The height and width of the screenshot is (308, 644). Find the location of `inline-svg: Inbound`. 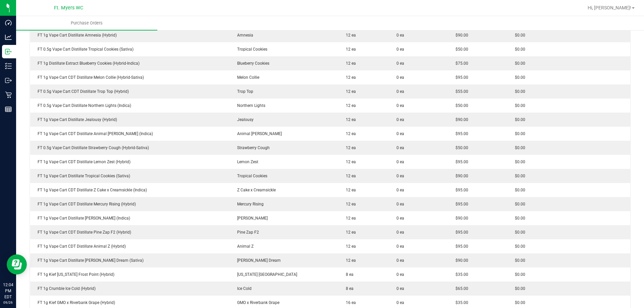

inline-svg: Inbound is located at coordinates (8, 51).